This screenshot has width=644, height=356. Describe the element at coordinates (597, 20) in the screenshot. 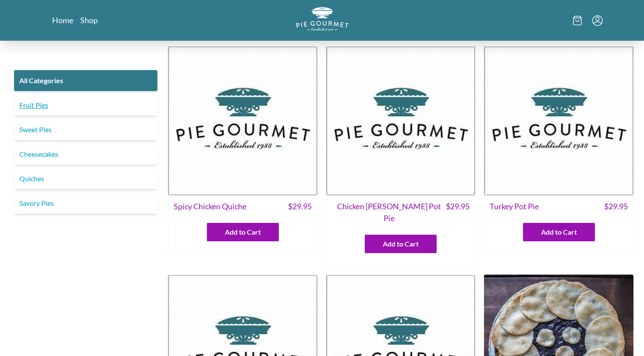

I see `button: Menu` at that location.